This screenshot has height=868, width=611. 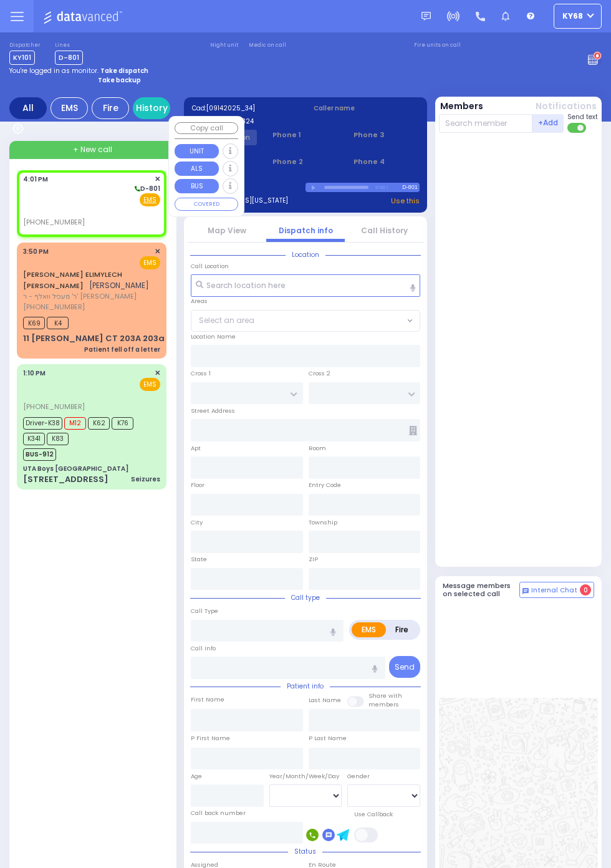 What do you see at coordinates (207, 128) in the screenshot?
I see `button: Copy call` at bounding box center [207, 128].